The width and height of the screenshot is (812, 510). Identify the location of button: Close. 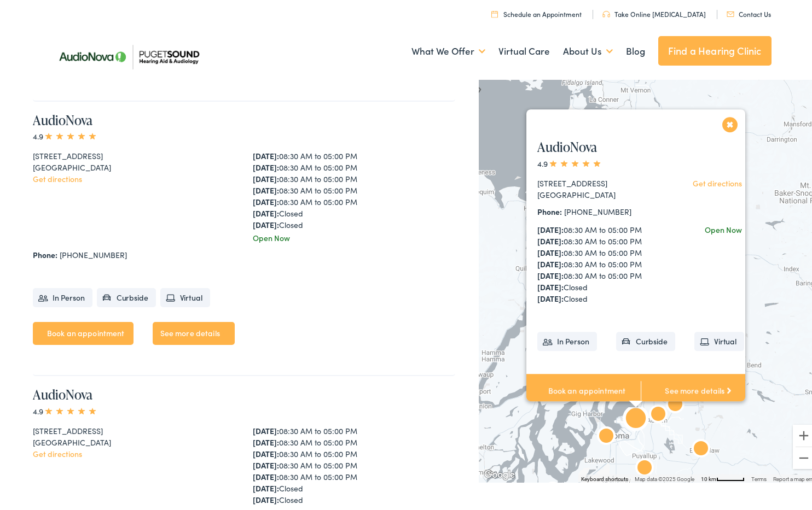
(729, 122).